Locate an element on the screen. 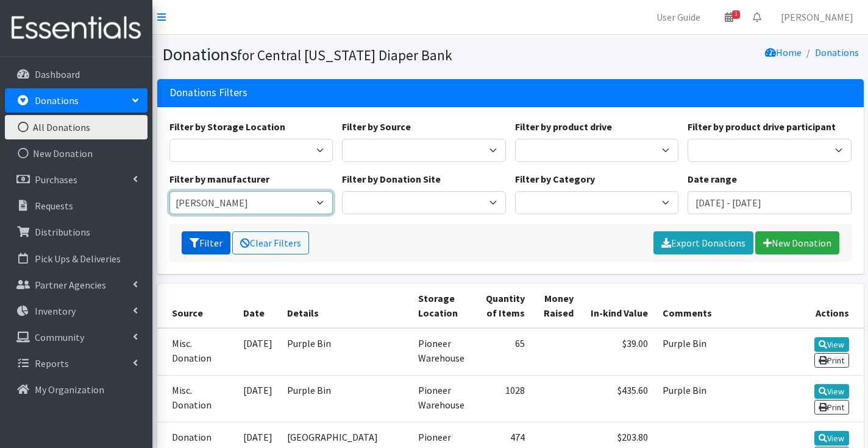 This screenshot has height=448, width=868. p: Donations is located at coordinates (56, 100).